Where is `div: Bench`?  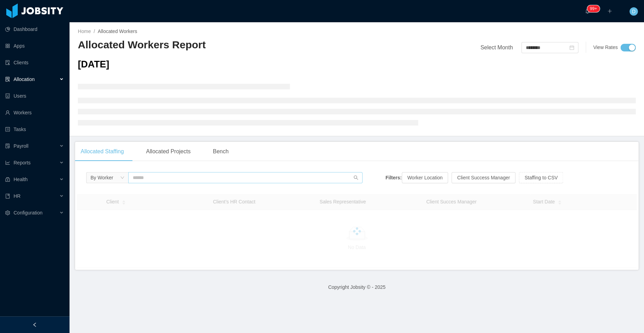
div: Bench is located at coordinates (220, 152).